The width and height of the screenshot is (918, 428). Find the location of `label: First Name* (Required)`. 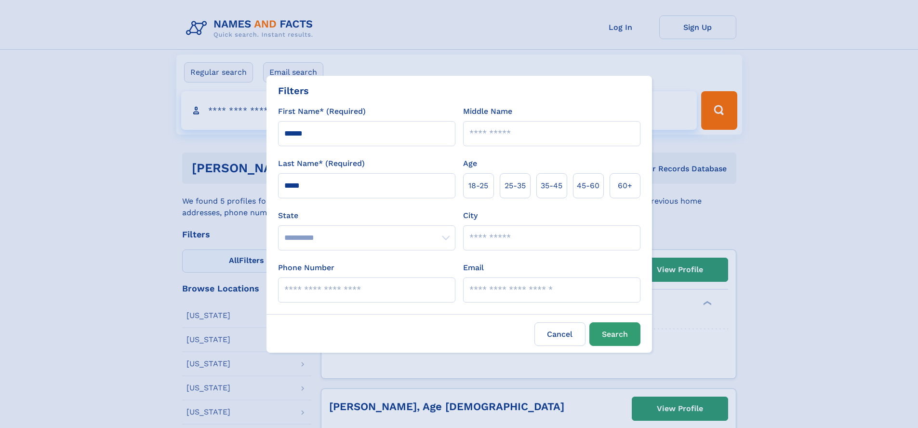

label: First Name* (Required) is located at coordinates (322, 111).